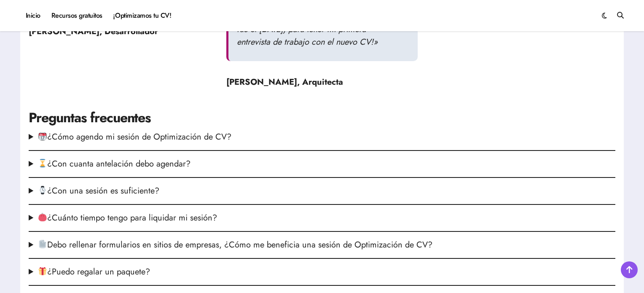 This screenshot has height=293, width=644. I want to click on summary: ¿Puedo regalar un paquete?, so click(322, 272).